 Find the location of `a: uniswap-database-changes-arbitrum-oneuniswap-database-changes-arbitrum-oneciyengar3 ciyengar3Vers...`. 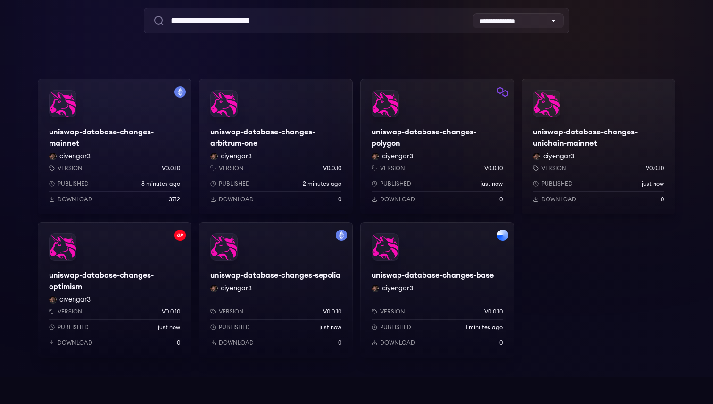

a: uniswap-database-changes-arbitrum-oneuniswap-database-changes-arbitrum-oneciyengar3 ciyengar3Vers... is located at coordinates (276, 147).